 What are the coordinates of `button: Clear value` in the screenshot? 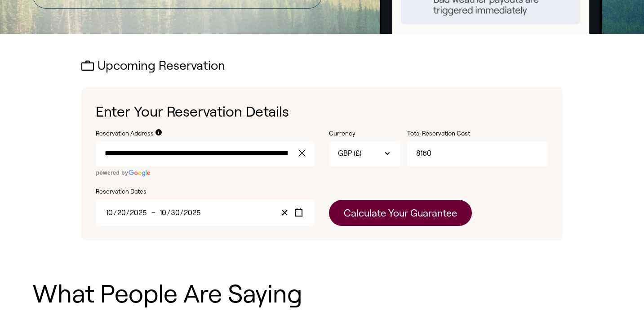 It's located at (284, 212).